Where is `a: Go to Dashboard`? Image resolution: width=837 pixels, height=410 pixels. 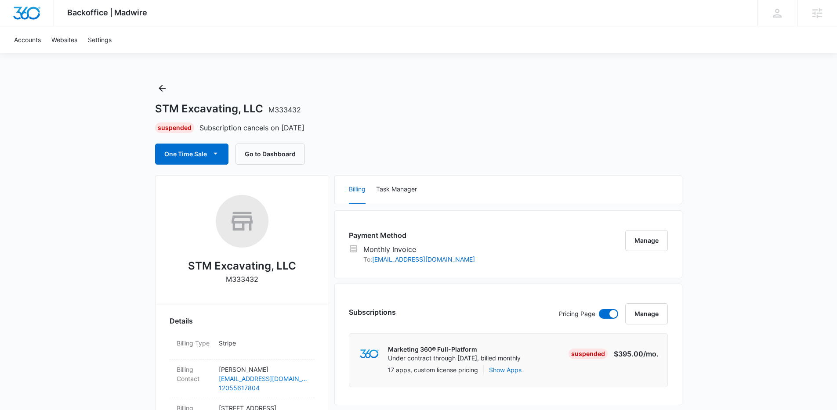 a: Go to Dashboard is located at coordinates (270, 154).